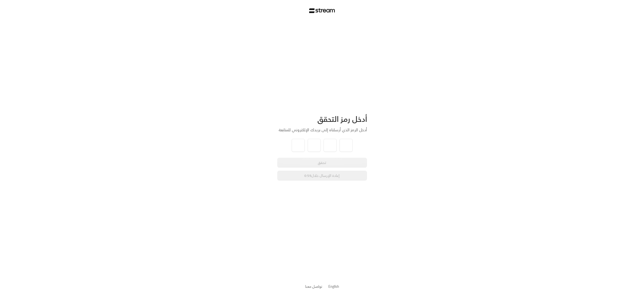 The height and width of the screenshot is (299, 644). Describe the element at coordinates (322, 119) in the screenshot. I see `div: أدخل رمز التحقق` at that location.